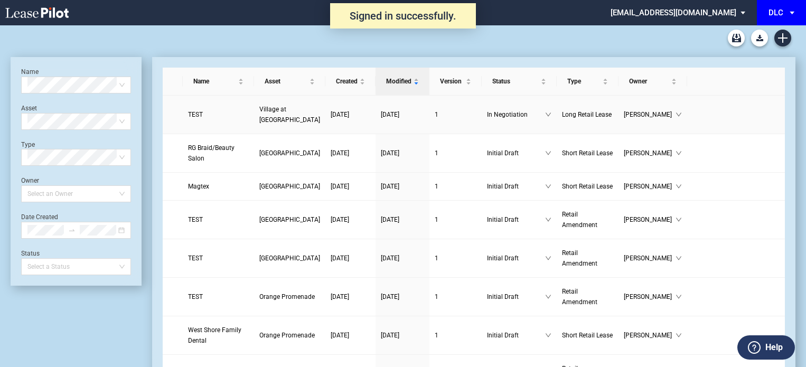 The height and width of the screenshot is (367, 806). I want to click on label: Status, so click(30, 254).